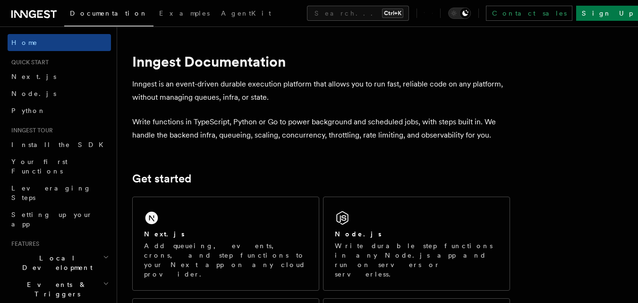 The height and width of the screenshot is (303, 638). What do you see at coordinates (59, 166) in the screenshot?
I see `a: Your first Functions` at bounding box center [59, 166].